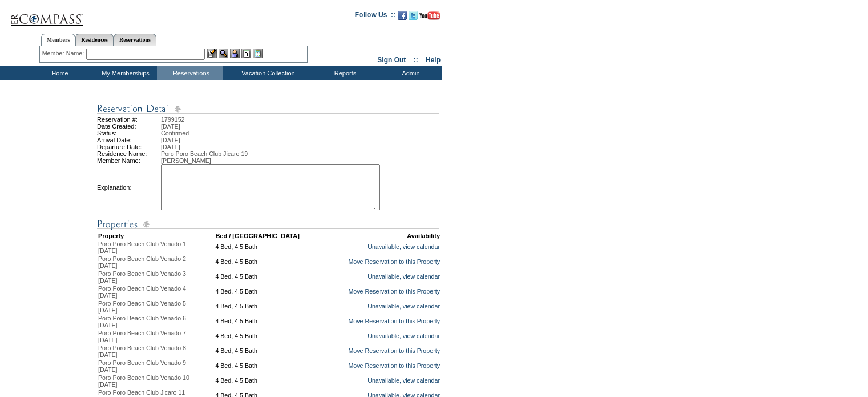 The image size is (868, 397). What do you see at coordinates (403, 18) in the screenshot?
I see `a: Become our fan on Facebook` at bounding box center [403, 18].